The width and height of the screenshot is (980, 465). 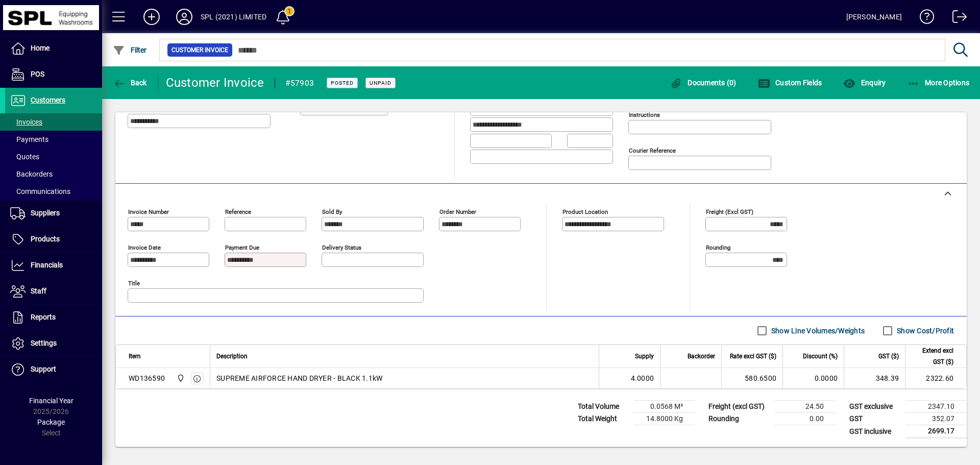 What do you see at coordinates (603, 407) in the screenshot?
I see `td: Total Volume` at bounding box center [603, 407].